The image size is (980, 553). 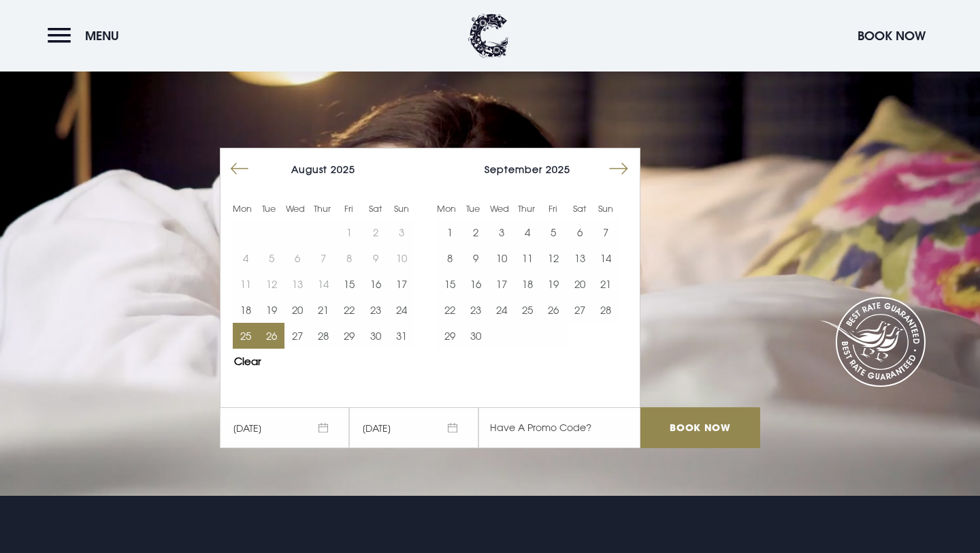 What do you see at coordinates (402, 336) in the screenshot?
I see `button: 31` at bounding box center [402, 336].